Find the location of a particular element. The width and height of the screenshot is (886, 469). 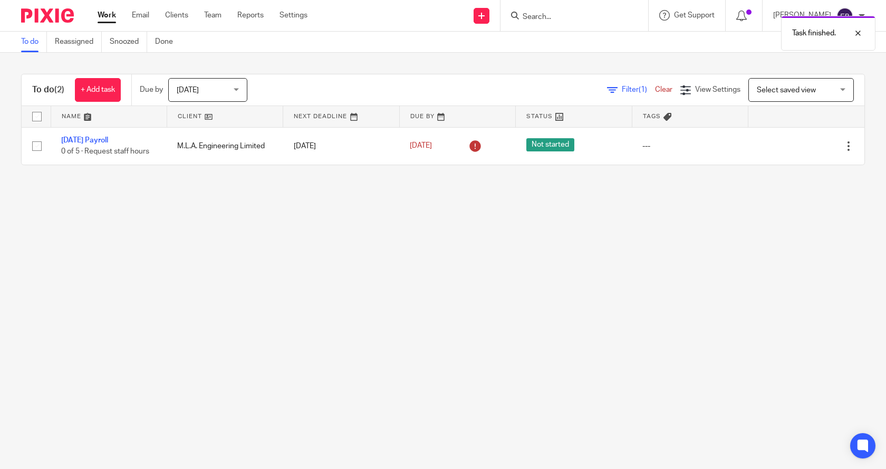

a: Clear is located at coordinates (664, 90).